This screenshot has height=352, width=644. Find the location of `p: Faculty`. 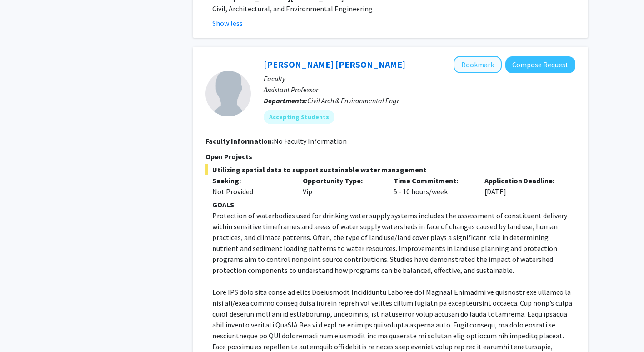

p: Faculty is located at coordinates (419, 79).